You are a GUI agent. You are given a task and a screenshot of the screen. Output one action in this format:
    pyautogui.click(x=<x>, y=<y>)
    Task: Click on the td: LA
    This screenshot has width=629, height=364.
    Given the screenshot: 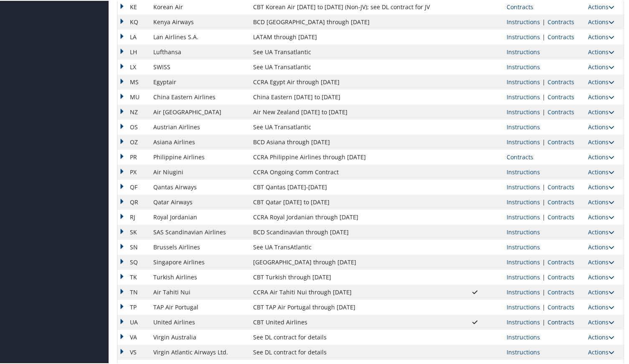 What is the action you would take?
    pyautogui.click(x=133, y=36)
    